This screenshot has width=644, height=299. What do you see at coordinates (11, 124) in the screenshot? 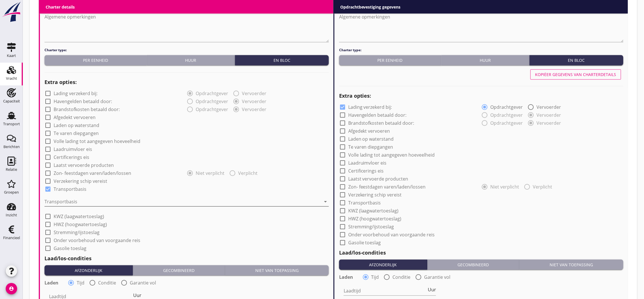
I see `div: Transport` at bounding box center [11, 124].